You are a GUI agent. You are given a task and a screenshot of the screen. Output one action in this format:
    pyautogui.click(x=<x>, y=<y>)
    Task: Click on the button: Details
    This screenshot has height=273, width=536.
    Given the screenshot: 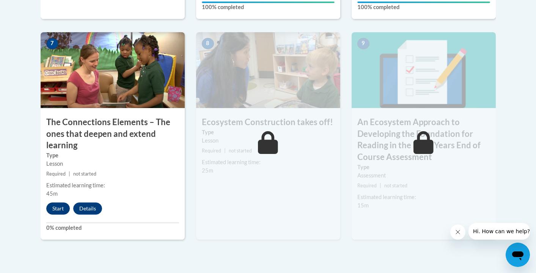 What is the action you would take?
    pyautogui.click(x=88, y=209)
    